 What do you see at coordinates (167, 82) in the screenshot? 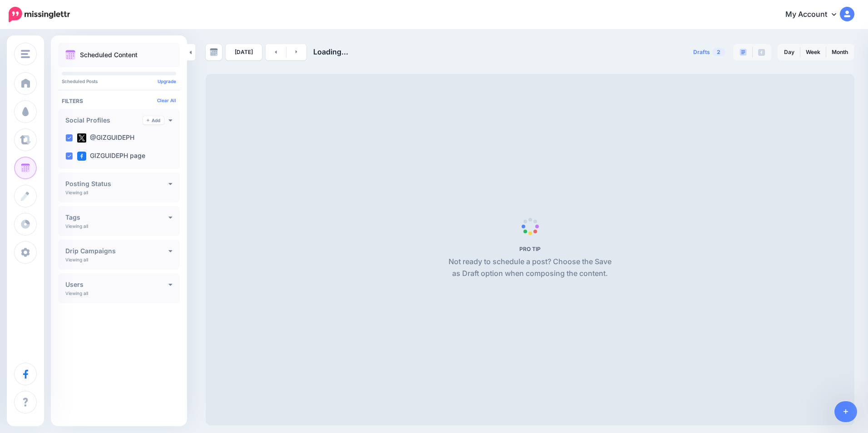
I see `a: Upgrade` at bounding box center [167, 82].